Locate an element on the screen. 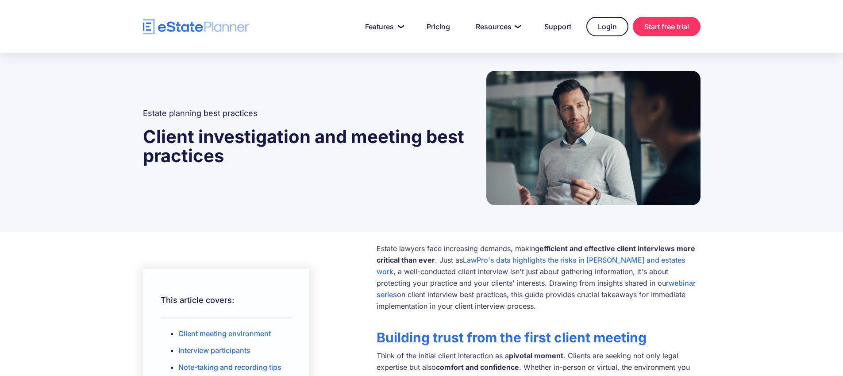 Image resolution: width=843 pixels, height=376 pixels. a: Client meeting environment is located at coordinates (224, 333).